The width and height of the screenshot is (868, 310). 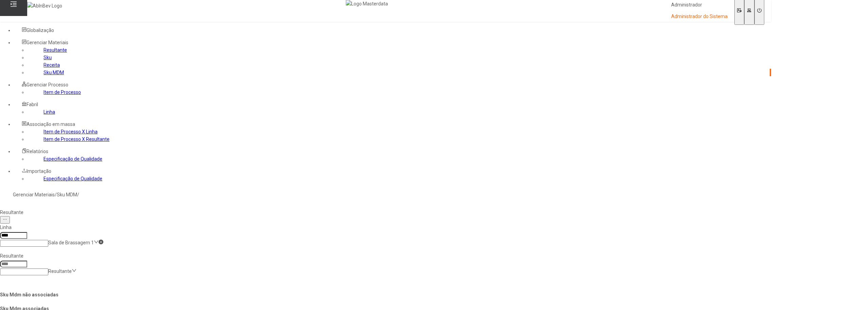 What do you see at coordinates (51, 124) in the screenshot?
I see `span: Associação em massa` at bounding box center [51, 124].